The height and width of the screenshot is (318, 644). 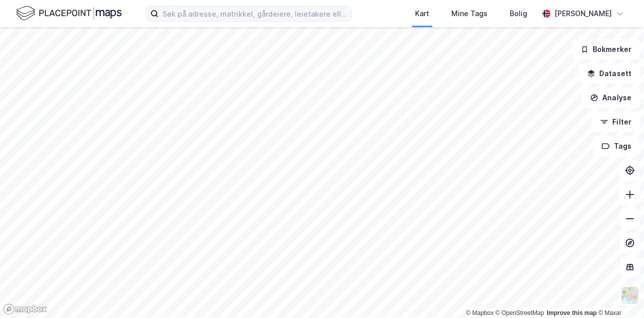 What do you see at coordinates (469, 14) in the screenshot?
I see `div: Mine Tags` at bounding box center [469, 14].